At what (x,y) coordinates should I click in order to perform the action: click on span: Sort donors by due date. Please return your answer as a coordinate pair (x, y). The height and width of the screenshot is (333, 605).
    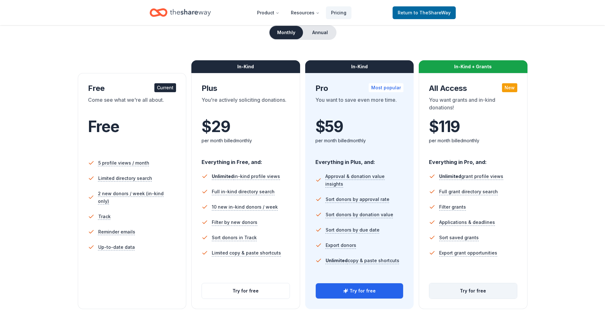
    Looking at the image, I should click on (352, 230).